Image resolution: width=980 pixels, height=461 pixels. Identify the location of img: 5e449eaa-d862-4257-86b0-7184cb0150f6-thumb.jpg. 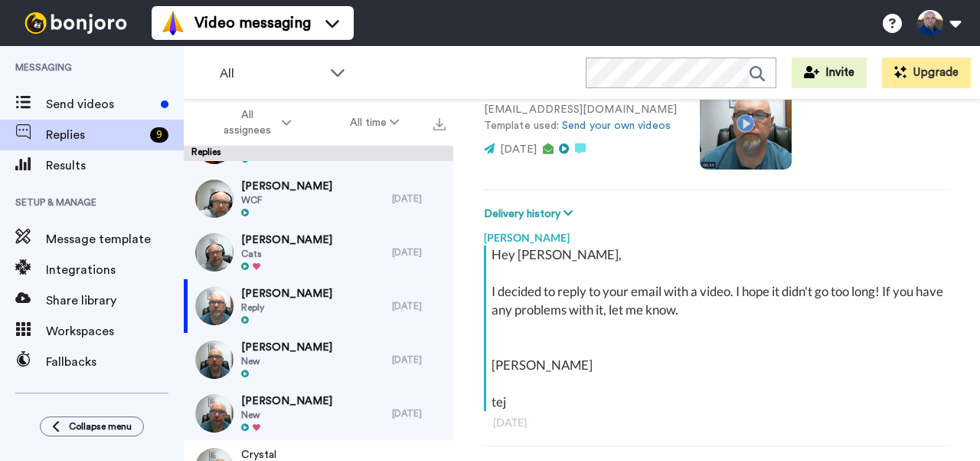
(214, 252).